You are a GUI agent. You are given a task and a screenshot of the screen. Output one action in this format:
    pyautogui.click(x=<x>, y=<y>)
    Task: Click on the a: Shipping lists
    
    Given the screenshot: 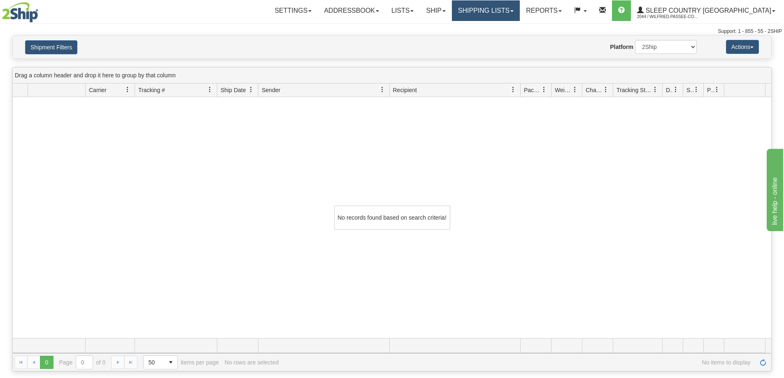 What is the action you would take?
    pyautogui.click(x=486, y=11)
    